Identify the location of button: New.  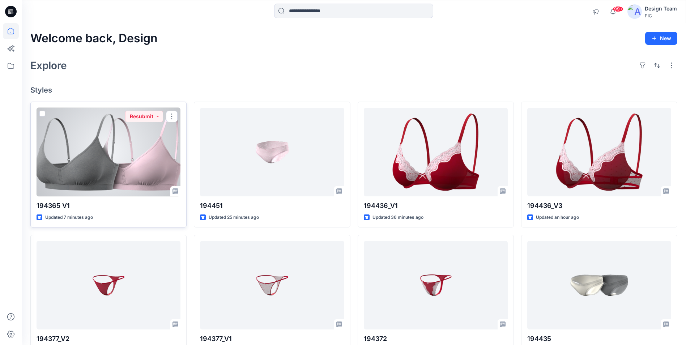
(662, 38).